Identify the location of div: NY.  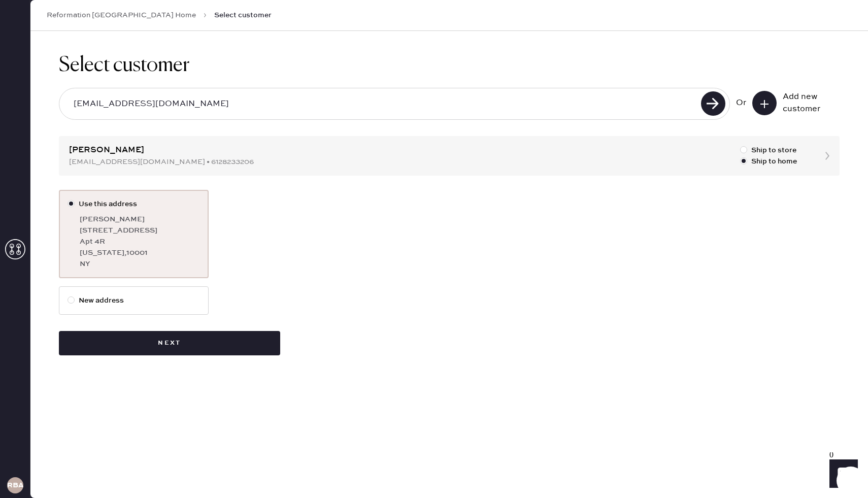
(140, 264).